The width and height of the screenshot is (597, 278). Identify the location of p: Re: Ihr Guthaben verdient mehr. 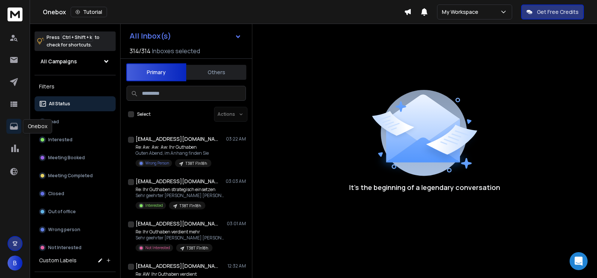
(180, 232).